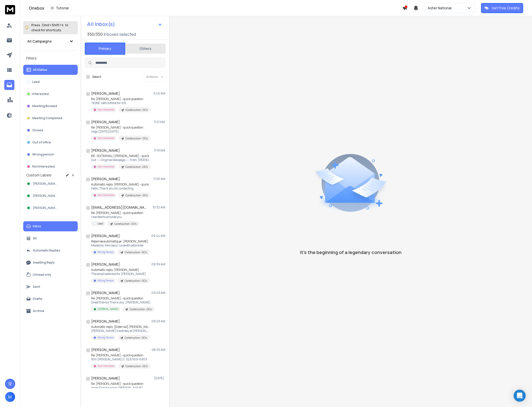  Describe the element at coordinates (160, 150) in the screenshot. I see `p: 11:19 AM` at that location.